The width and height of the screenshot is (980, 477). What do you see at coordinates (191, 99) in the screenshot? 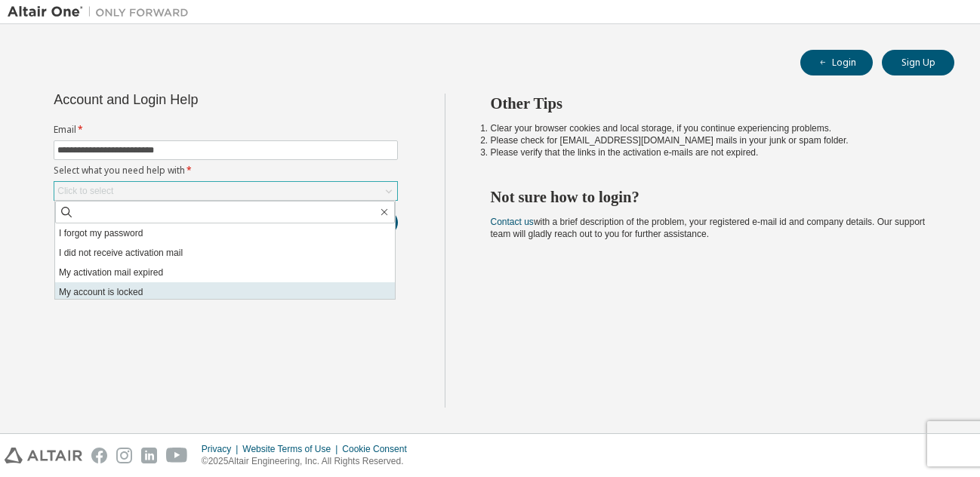
I see `div: Account and Login Help` at bounding box center [191, 99].